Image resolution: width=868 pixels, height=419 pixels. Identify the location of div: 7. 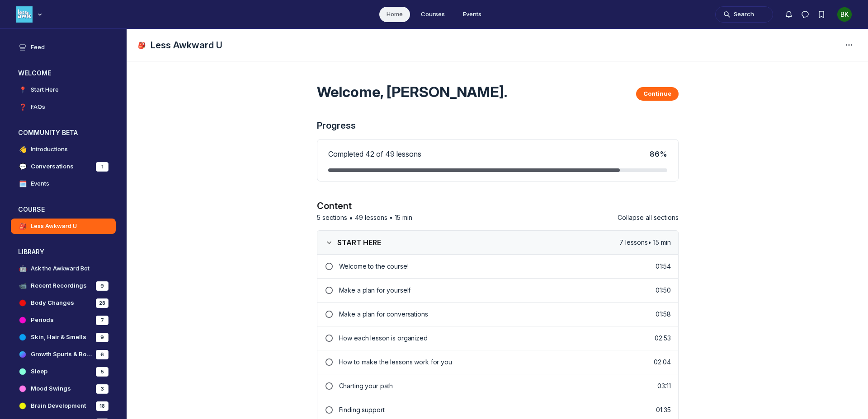
(102, 320).